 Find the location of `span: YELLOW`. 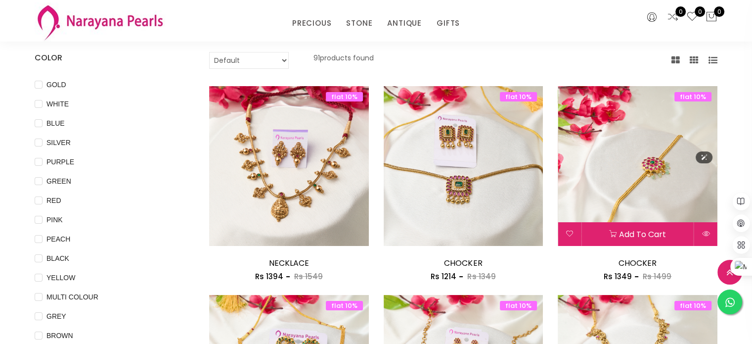

span: YELLOW is located at coordinates (61, 277).